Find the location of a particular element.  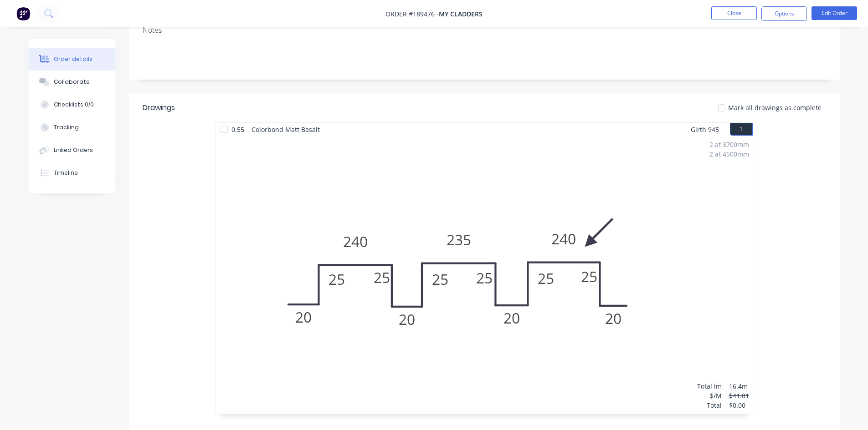

span: Colorbond Matt Basalt is located at coordinates (286, 129).